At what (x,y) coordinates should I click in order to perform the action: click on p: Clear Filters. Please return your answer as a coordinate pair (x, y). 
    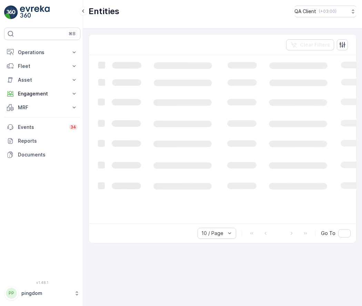
    Looking at the image, I should click on (315, 45).